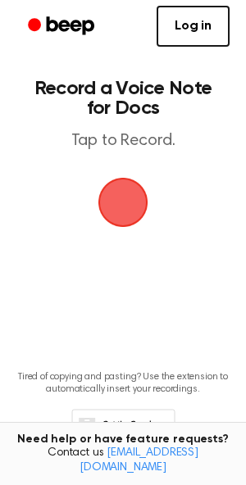 This screenshot has width=246, height=485. Describe the element at coordinates (123, 202) in the screenshot. I see `button: Beep Logo` at that location.